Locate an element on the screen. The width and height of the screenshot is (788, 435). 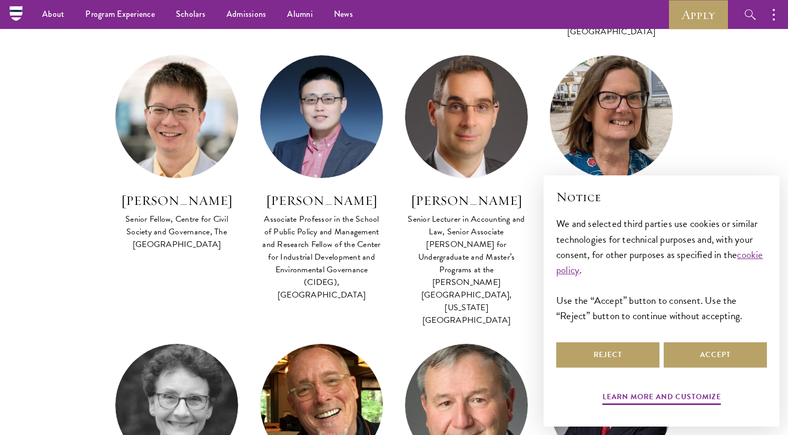
div: We and selected third parties use cookies or similar technologies for technical purposes and, wit... is located at coordinates (662, 269).